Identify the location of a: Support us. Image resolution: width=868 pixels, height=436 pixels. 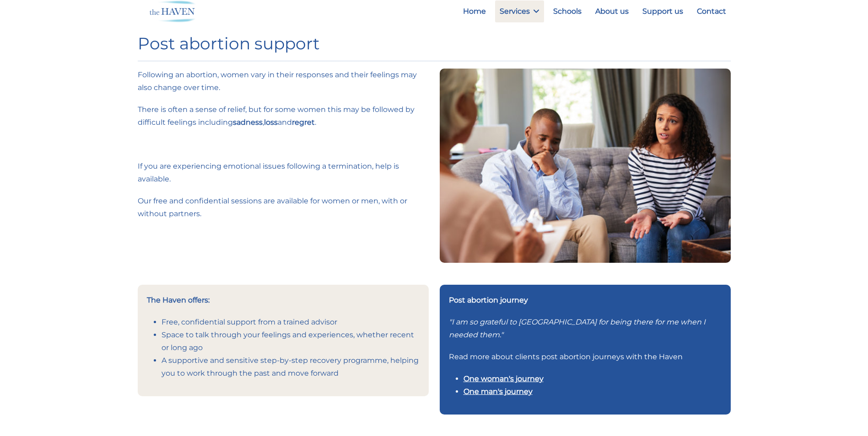
(663, 12).